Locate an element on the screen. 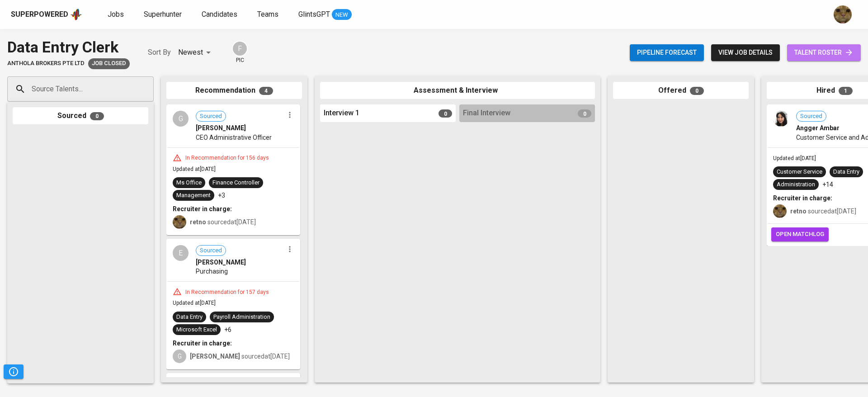  span: Purchasing is located at coordinates (212, 271).